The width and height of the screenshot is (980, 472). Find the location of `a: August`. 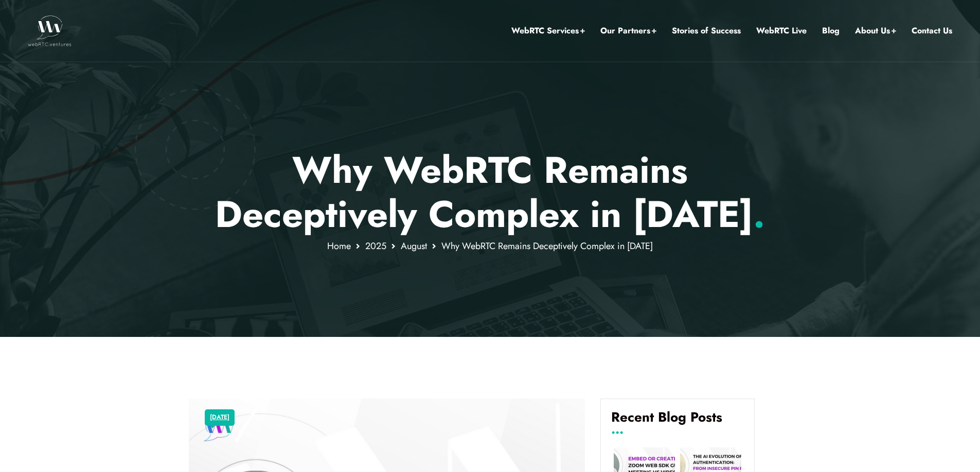

a: August is located at coordinates (414, 246).